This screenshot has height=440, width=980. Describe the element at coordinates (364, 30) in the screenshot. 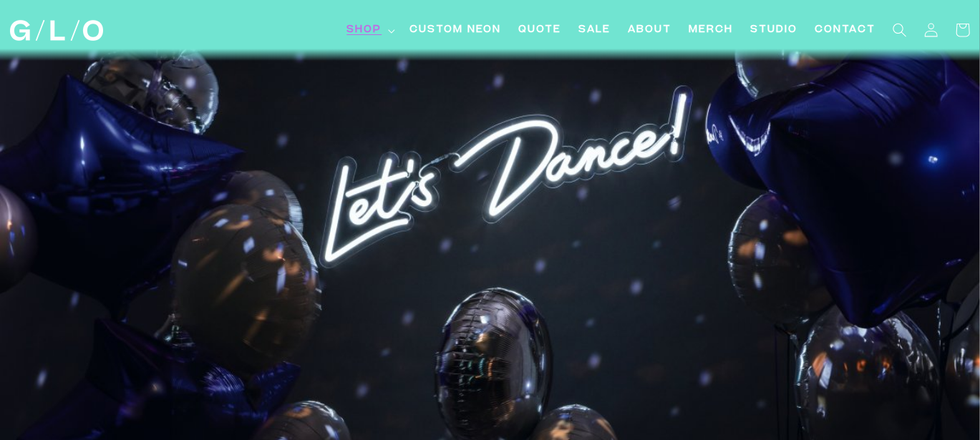

I see `span: Shop` at that location.